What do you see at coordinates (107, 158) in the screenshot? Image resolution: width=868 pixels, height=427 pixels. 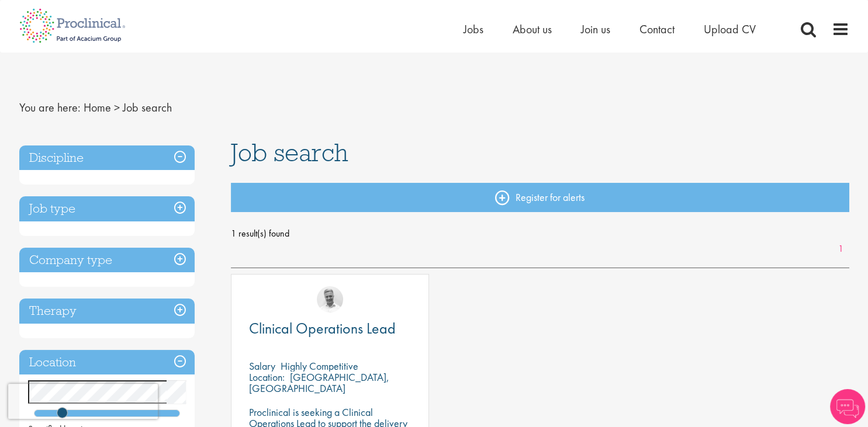 I see `h3: Discipline` at bounding box center [107, 158].